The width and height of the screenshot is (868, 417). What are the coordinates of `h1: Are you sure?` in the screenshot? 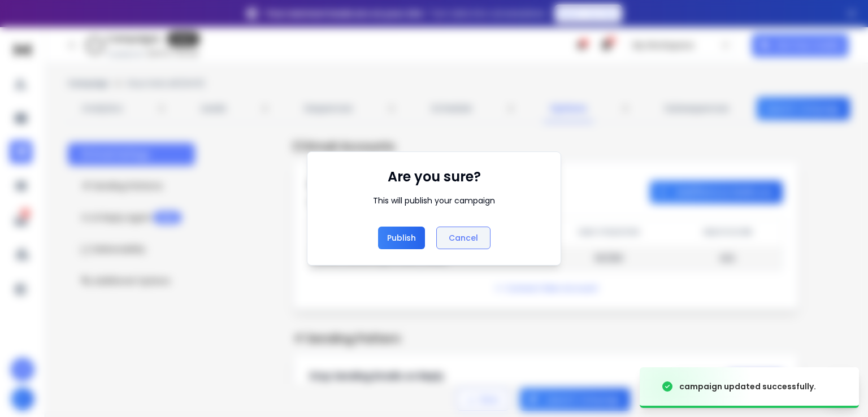 It's located at (434, 177).